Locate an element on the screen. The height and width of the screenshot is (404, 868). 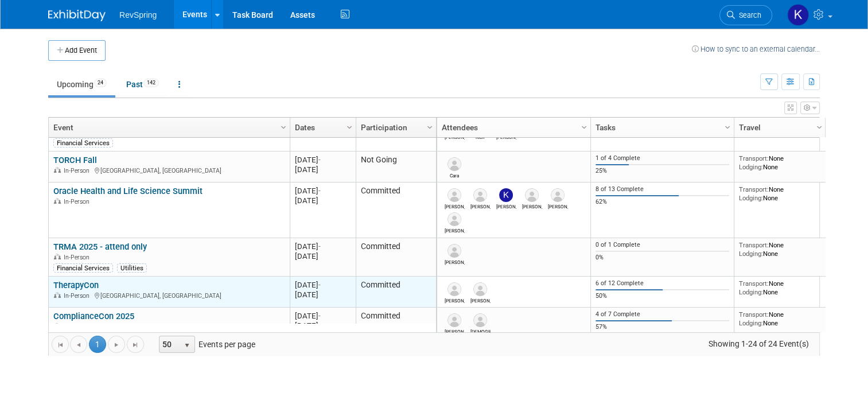
img: ExhibitDay is located at coordinates (77, 16).